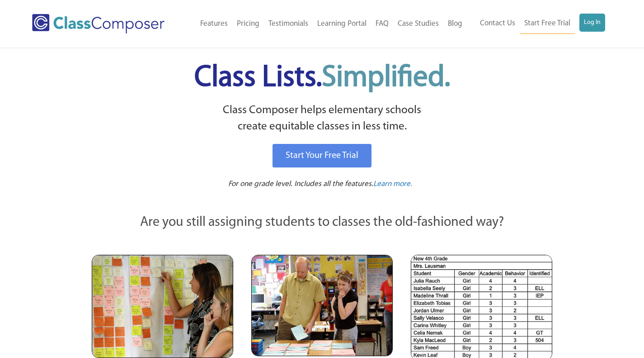 This screenshot has width=644, height=358. Describe the element at coordinates (322, 156) in the screenshot. I see `a: Start Your Free Trial` at that location.